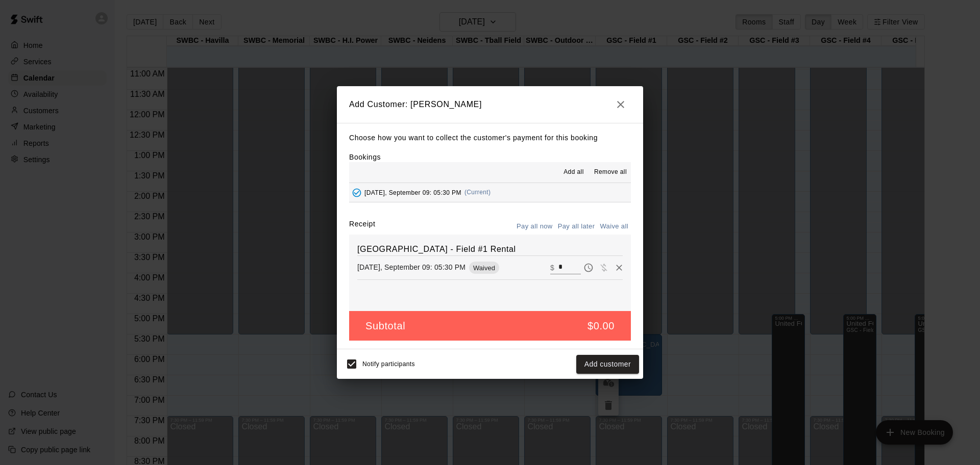 Image resolution: width=980 pixels, height=465 pixels. What do you see at coordinates (574, 172) in the screenshot?
I see `span: Add all` at bounding box center [574, 172].